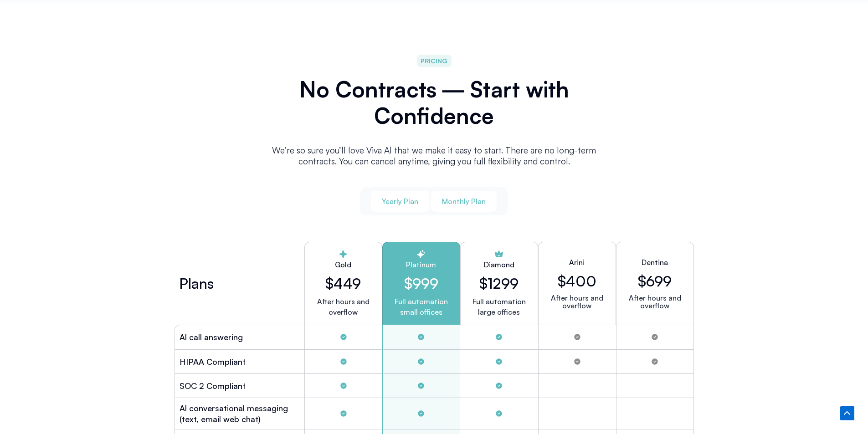 The image size is (868, 434). Describe the element at coordinates (654, 281) in the screenshot. I see `h2: $699` at that location.